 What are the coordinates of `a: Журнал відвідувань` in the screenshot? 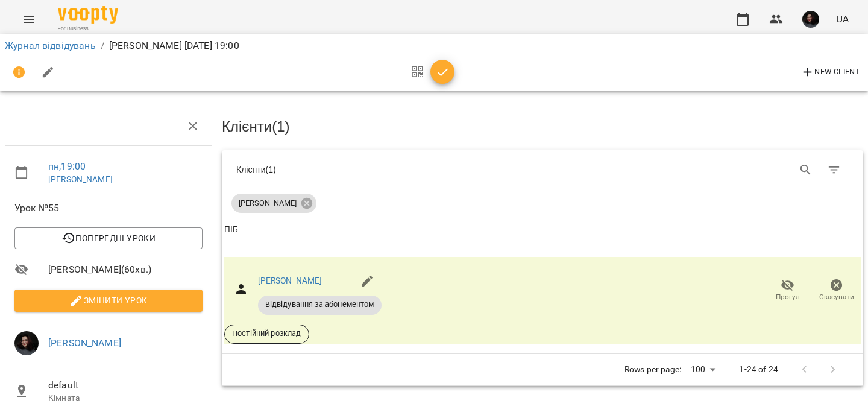 It's located at (50, 45).